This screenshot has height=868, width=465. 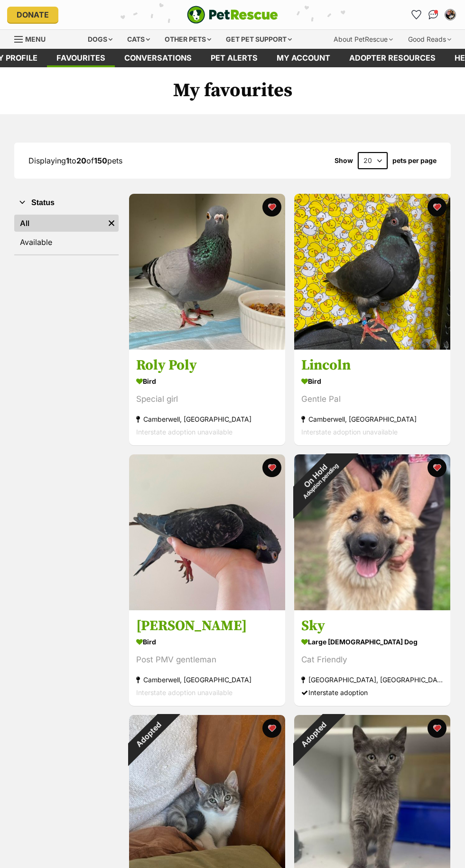 I want to click on button: Status, so click(x=67, y=203).